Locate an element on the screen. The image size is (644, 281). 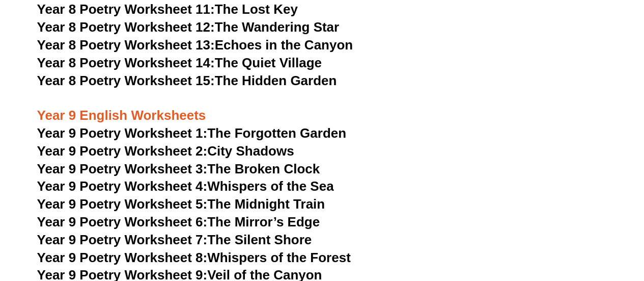
a: Year 8 Poetry Worksheet 15:The Hidden Garden is located at coordinates (187, 81).